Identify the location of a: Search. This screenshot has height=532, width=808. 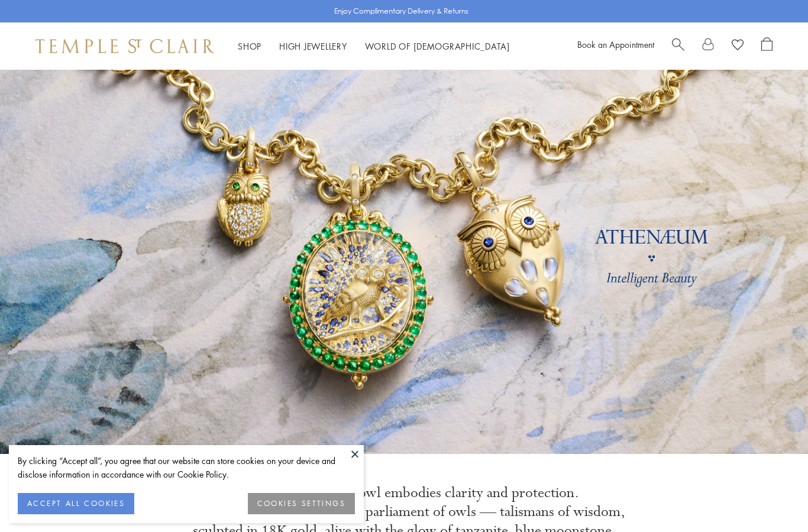
(678, 46).